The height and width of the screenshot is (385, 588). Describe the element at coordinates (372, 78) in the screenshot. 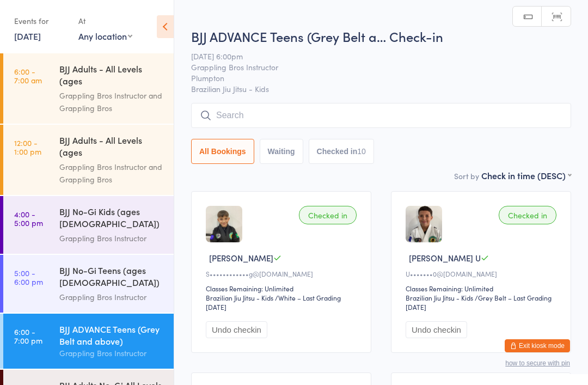

I see `span: Plumpton` at that location.